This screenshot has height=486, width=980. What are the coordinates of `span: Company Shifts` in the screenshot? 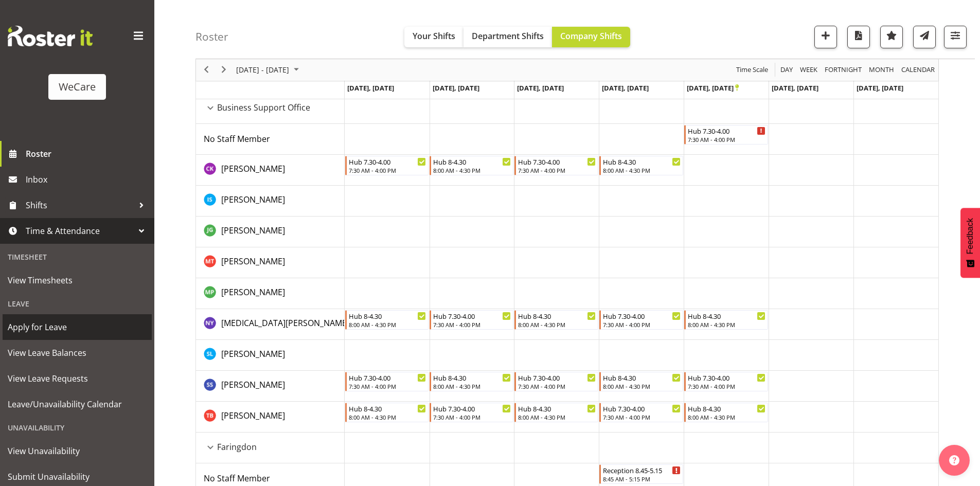 It's located at (591, 36).